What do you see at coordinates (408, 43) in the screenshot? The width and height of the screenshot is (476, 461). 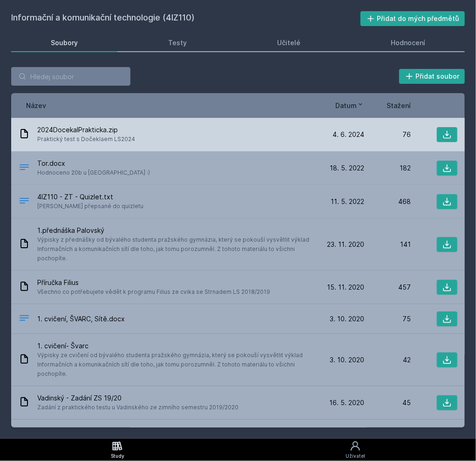 I see `div: Hodnocení` at bounding box center [408, 43].